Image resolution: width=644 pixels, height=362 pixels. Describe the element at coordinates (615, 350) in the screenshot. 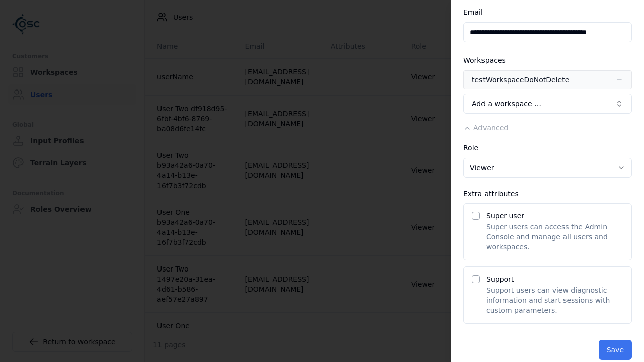

I see `button: Save` at that location.